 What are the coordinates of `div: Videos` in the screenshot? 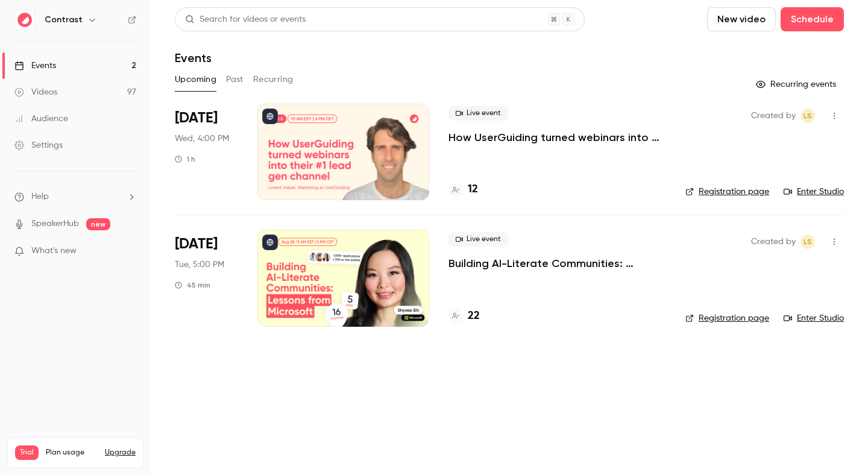 It's located at (35, 93).